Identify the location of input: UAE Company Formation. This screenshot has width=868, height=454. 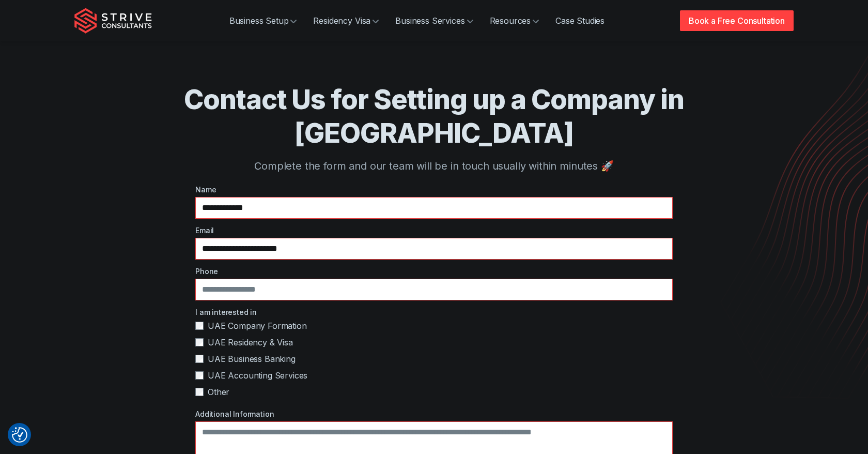
(200, 326).